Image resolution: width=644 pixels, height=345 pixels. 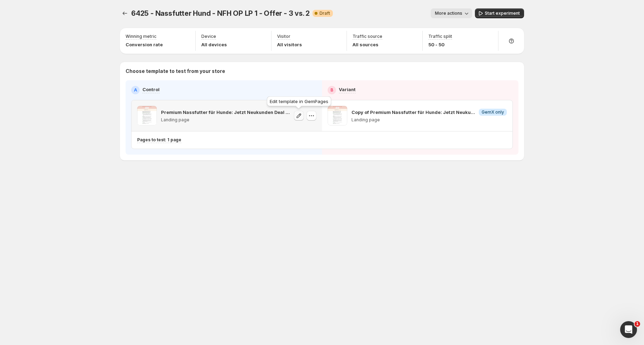 What do you see at coordinates (332, 90) in the screenshot?
I see `h2: B` at bounding box center [332, 90].